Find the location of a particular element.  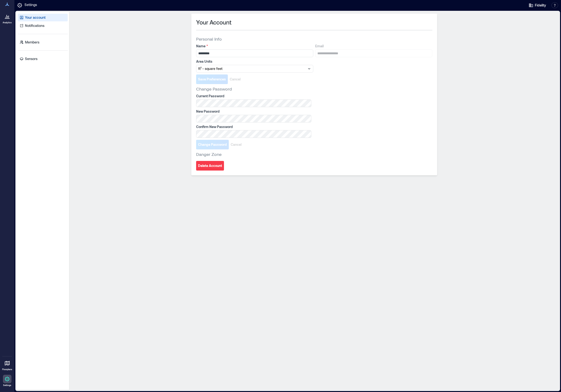

button: Delete Account is located at coordinates (210, 166).